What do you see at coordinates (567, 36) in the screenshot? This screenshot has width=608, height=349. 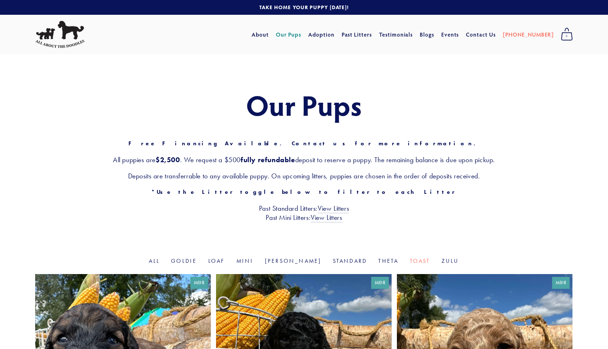 I see `span: 0` at bounding box center [567, 36].